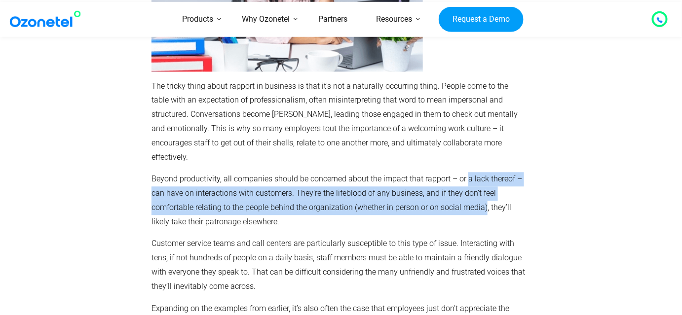 This screenshot has width=682, height=315. Describe the element at coordinates (197, 19) in the screenshot. I see `a: Products` at that location.